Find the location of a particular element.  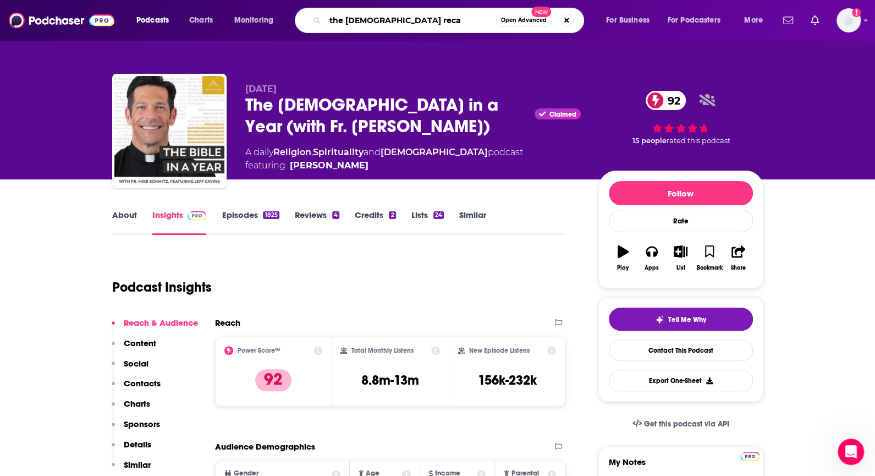

button: tell me why sparkleTell Me Why is located at coordinates (681, 319).